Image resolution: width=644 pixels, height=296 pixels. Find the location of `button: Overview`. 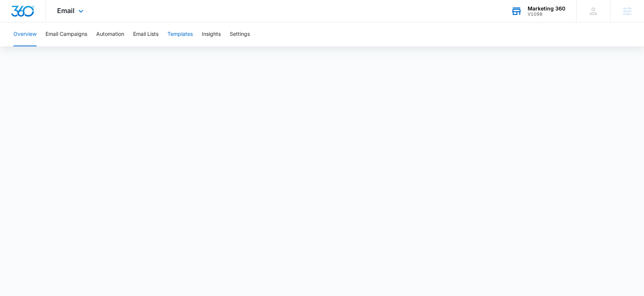

button: Overview is located at coordinates (25, 34).